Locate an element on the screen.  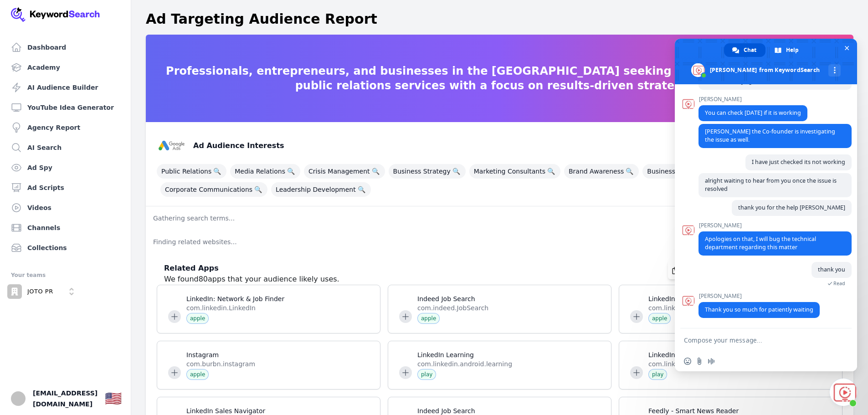
a: LinkedIn Recruitercom.linkedin.recruiterplay is located at coordinates (740, 364).